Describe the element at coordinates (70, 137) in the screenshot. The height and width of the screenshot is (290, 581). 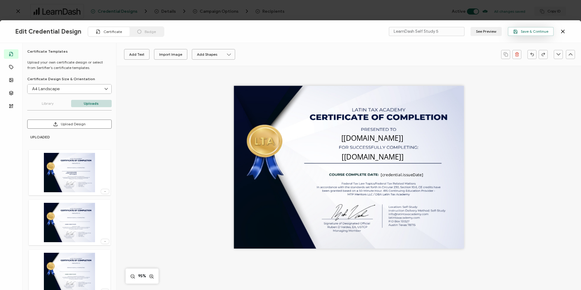
I see `h6: UPLOADED` at that location.